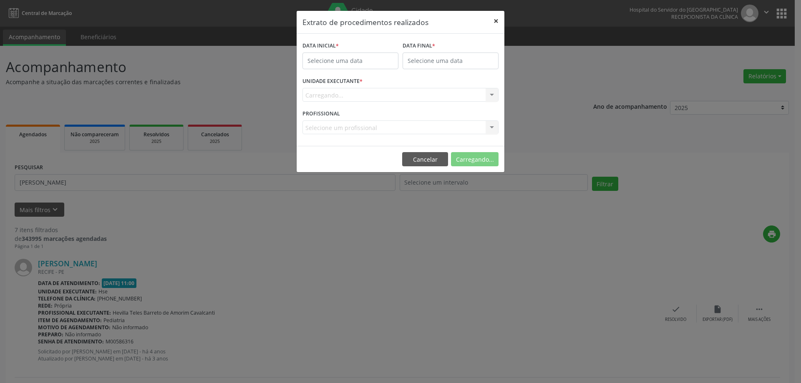 This screenshot has height=383, width=801. What do you see at coordinates (419, 46) in the screenshot?
I see `label: DATA FINAL` at bounding box center [419, 46].